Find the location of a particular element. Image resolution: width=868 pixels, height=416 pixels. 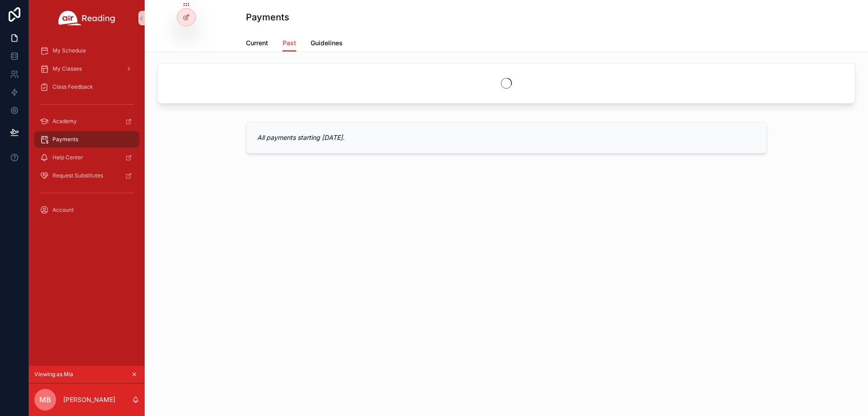

span: Guidelines is located at coordinates (327, 43).